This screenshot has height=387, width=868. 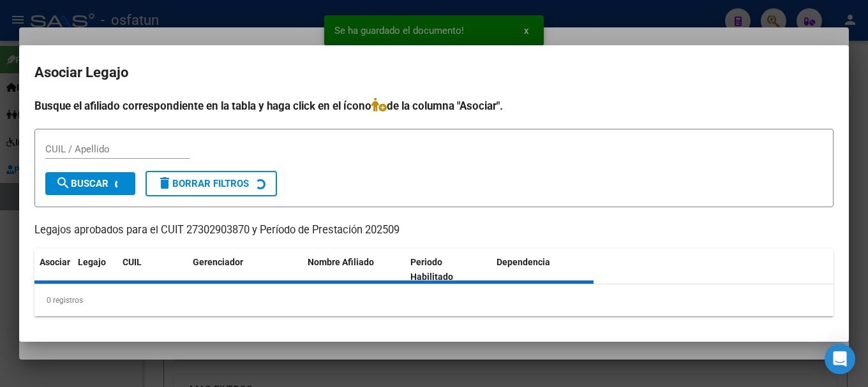 I want to click on span: Periodo Habilitado, so click(x=431, y=270).